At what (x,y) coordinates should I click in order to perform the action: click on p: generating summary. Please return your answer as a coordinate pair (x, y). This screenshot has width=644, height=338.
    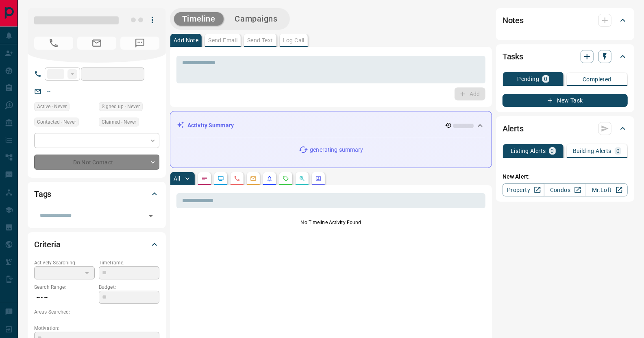
    Looking at the image, I should click on (336, 150).